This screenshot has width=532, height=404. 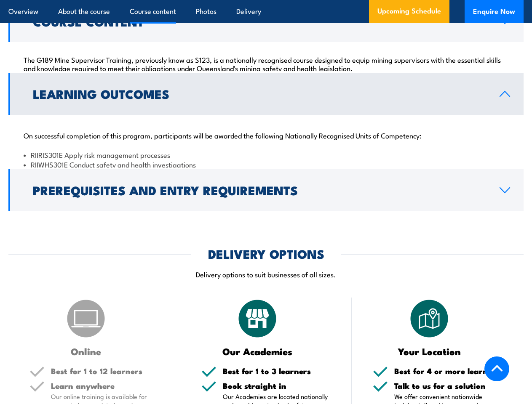 What do you see at coordinates (105, 371) in the screenshot?
I see `h5: Best for 1 to 12 learners` at bounding box center [105, 371].